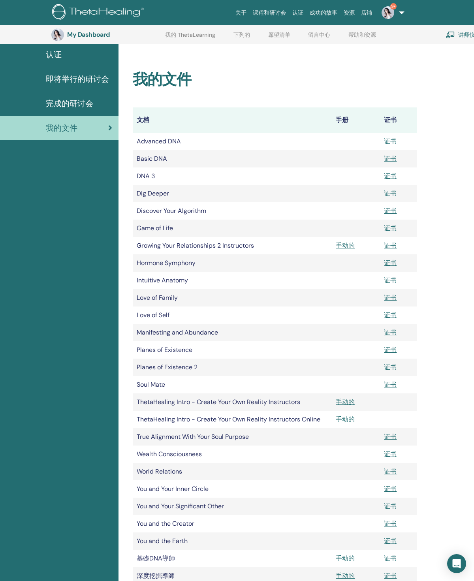  Describe the element at coordinates (232, 315) in the screenshot. I see `td: Love of Self` at that location.